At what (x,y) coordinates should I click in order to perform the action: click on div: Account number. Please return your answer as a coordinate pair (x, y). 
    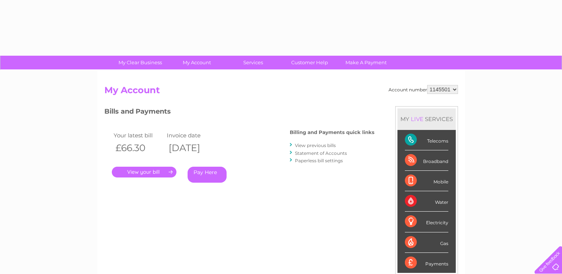
    Looking at the image, I should click on (423, 90).